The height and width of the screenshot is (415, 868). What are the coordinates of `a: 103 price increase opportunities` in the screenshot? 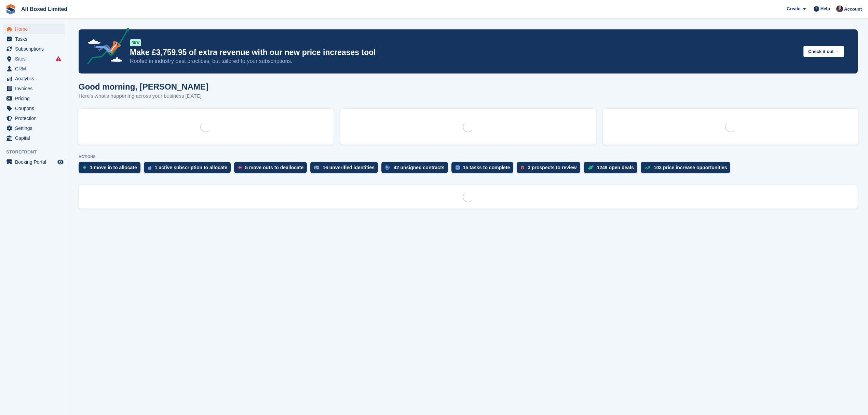 It's located at (687, 169).